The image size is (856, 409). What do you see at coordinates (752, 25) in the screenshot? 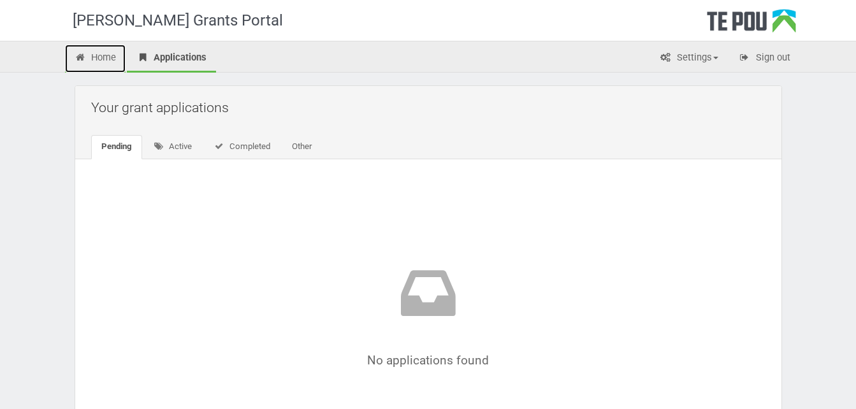
I see `div: Te Pou Logo` at bounding box center [752, 25].